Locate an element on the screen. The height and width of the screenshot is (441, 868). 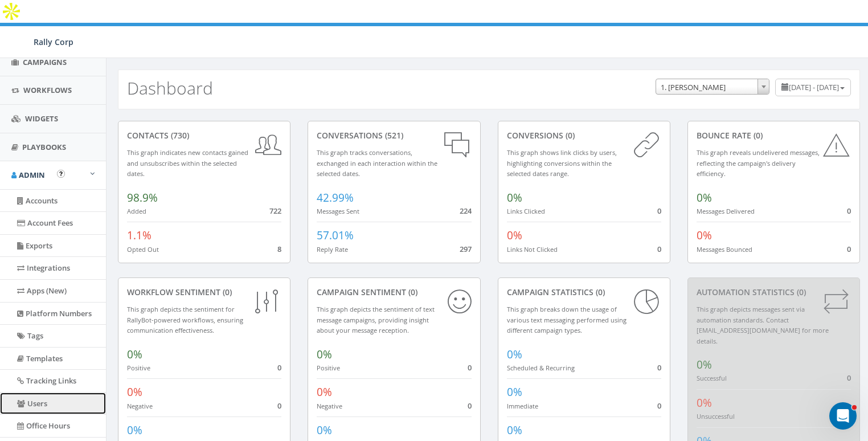
span: 722 is located at coordinates (275, 211).